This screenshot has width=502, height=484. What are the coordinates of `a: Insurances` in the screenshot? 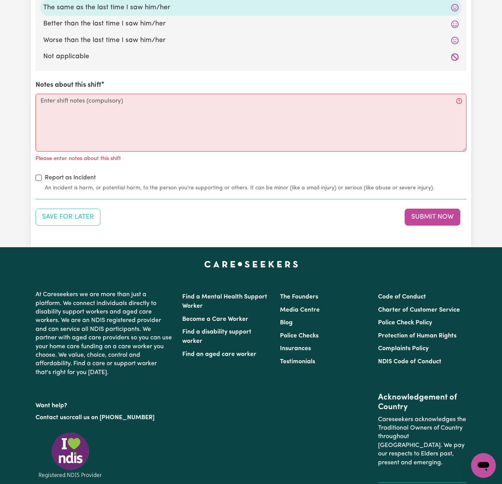 It's located at (295, 349).